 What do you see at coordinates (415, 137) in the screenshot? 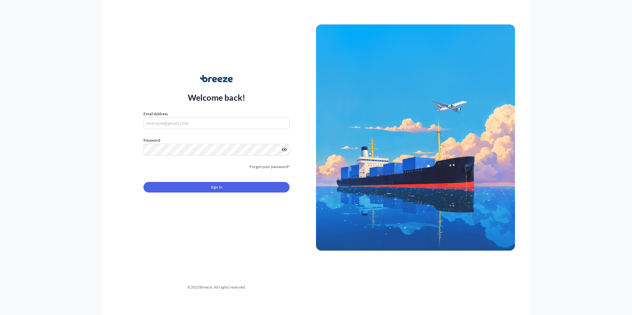
I see `img: Ship illustration` at bounding box center [415, 137].